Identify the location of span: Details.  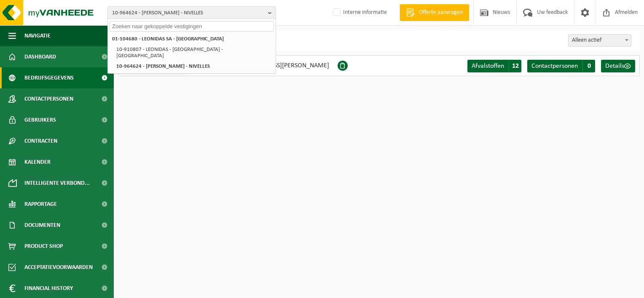
(614, 66).